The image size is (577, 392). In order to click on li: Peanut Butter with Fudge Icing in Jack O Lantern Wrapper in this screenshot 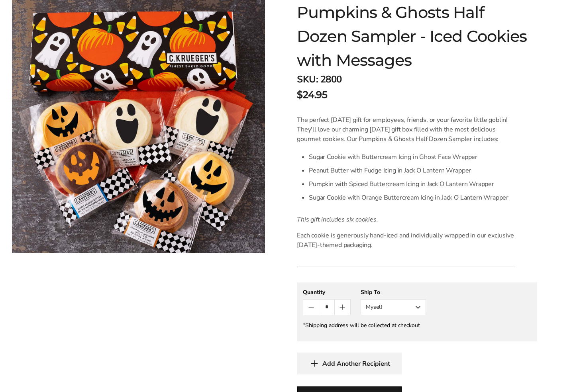, I will do `click(411, 170)`.